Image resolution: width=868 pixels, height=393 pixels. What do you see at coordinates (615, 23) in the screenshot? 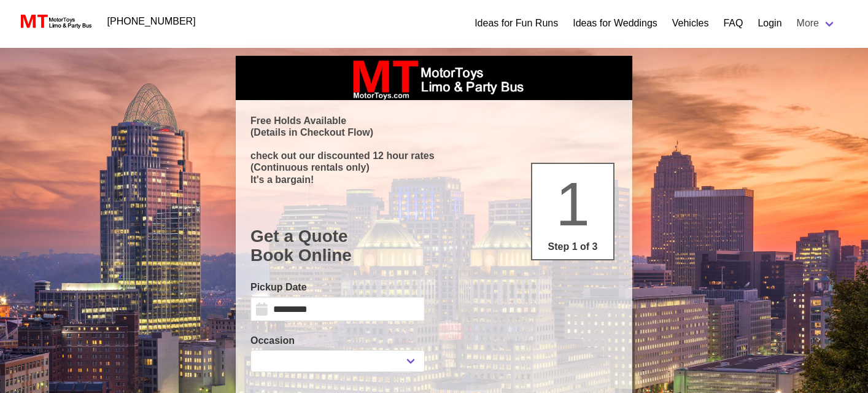
I see `a: Ideas for Weddings` at bounding box center [615, 23].